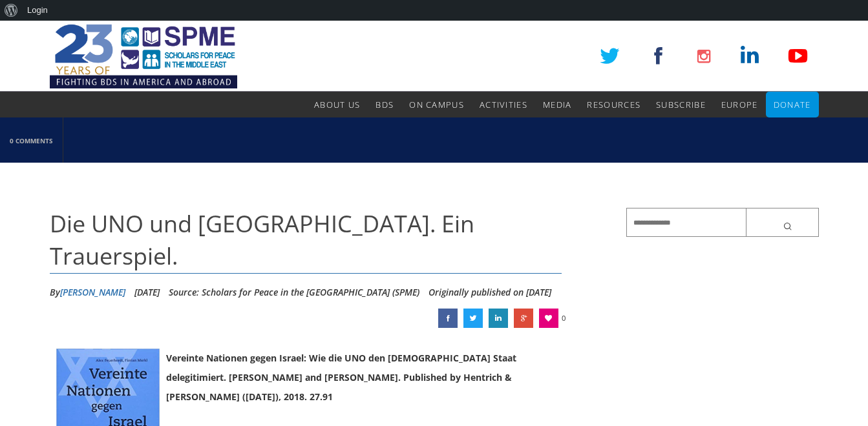 This screenshot has height=426, width=868. I want to click on li: By, so click(88, 293).